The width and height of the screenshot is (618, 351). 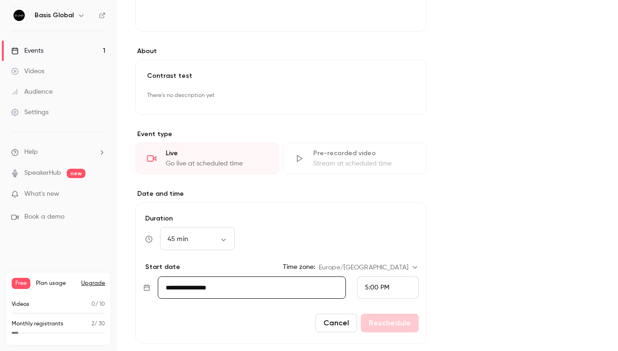 I want to click on span: What's new, so click(x=42, y=194).